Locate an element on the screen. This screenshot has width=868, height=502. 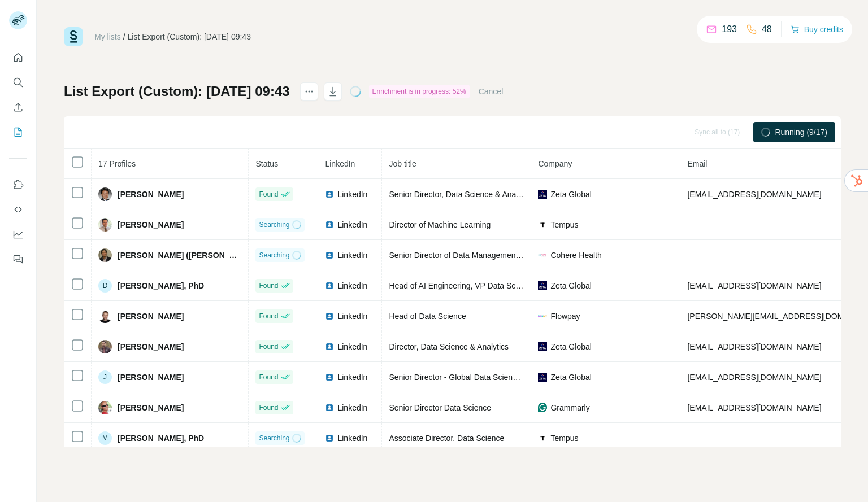
p: 48 is located at coordinates (767, 29).